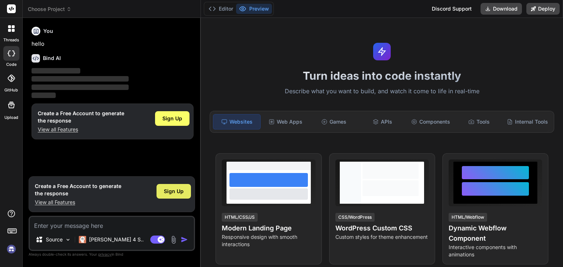  I want to click on h6: Bind AI, so click(52, 58).